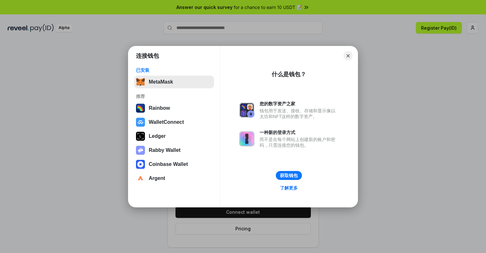 The image size is (486, 253). I want to click on a: 了解更多, so click(289, 188).